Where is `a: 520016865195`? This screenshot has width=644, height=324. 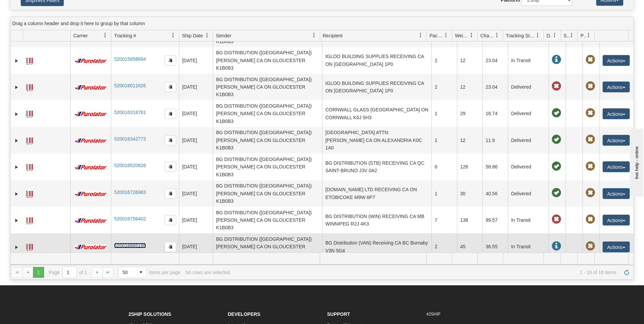
a: 520016865195 is located at coordinates (130, 245).